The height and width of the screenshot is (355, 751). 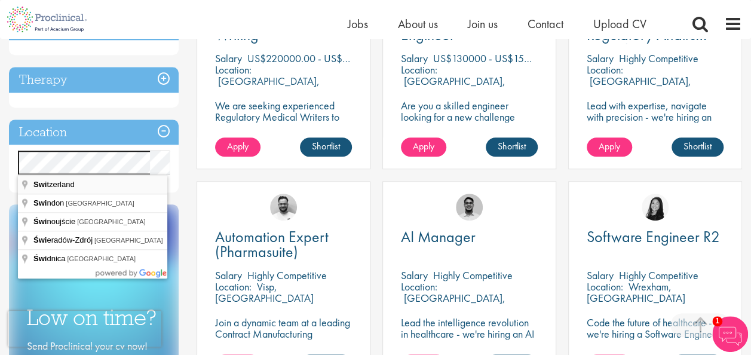 I want to click on a: Upload CV, so click(x=619, y=24).